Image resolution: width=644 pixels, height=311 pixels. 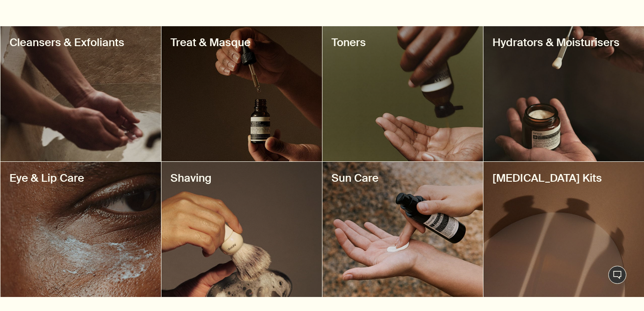 I want to click on h3: Hydrators & Moisturisers, so click(x=564, y=42).